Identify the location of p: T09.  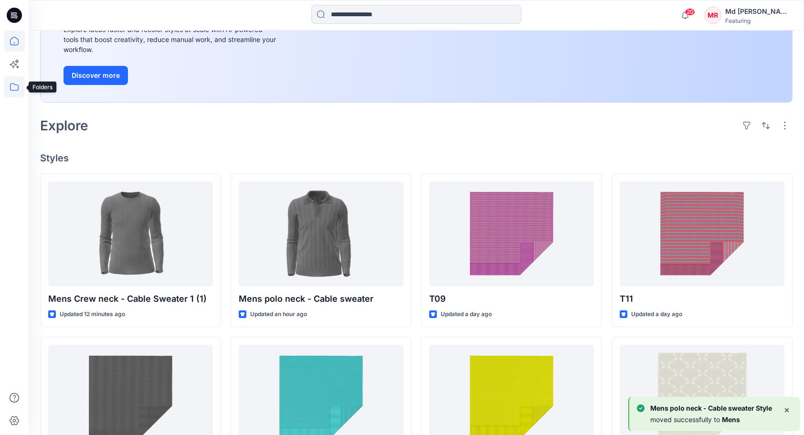
(511, 299).